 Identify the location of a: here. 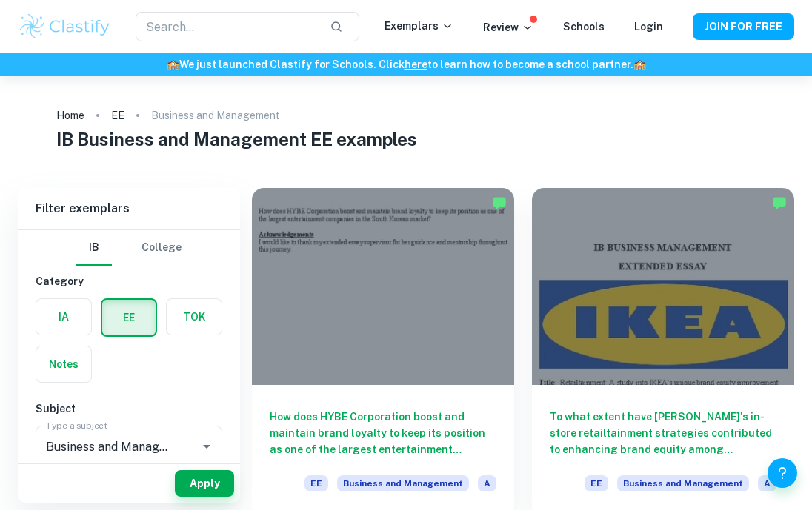
(416, 64).